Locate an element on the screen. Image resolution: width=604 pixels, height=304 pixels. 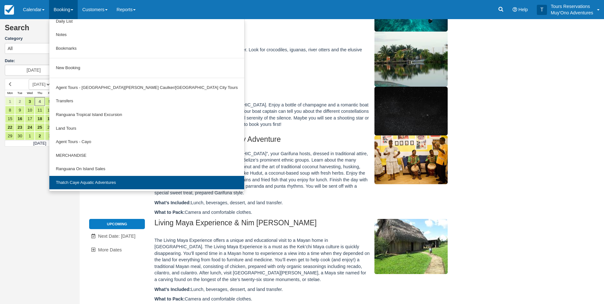
h2: Sittee River Boat Tour is located at coordinates (316, 37).